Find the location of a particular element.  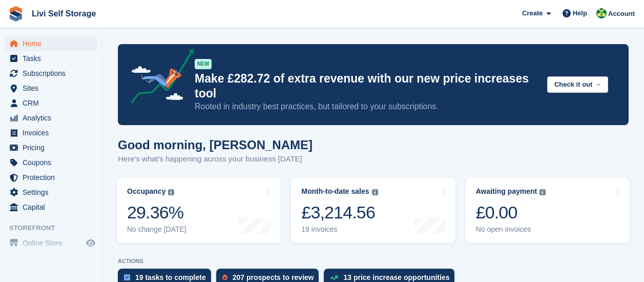

span: Sites is located at coordinates (53, 88).